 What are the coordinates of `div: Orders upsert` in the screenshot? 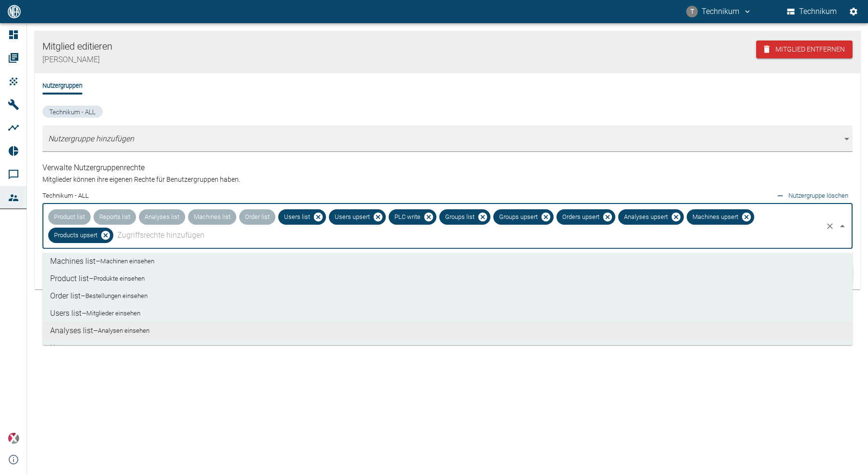 It's located at (586, 217).